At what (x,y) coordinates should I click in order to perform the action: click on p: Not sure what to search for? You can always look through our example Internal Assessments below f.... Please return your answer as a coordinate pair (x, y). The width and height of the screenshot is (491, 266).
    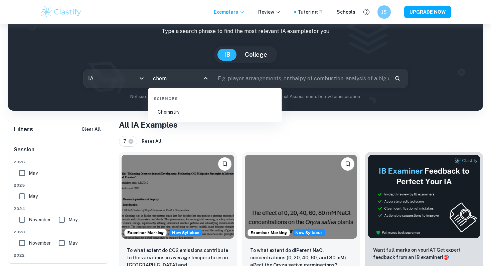
    Looking at the image, I should click on (245, 97).